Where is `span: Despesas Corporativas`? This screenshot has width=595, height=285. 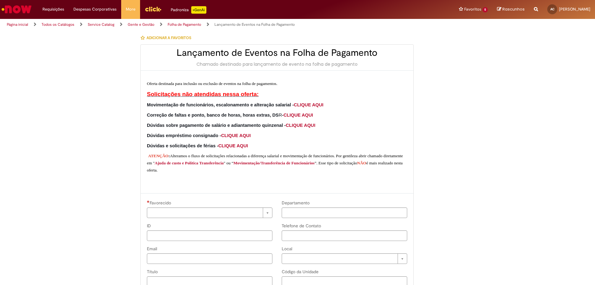 span: Despesas Corporativas is located at coordinates (95, 9).